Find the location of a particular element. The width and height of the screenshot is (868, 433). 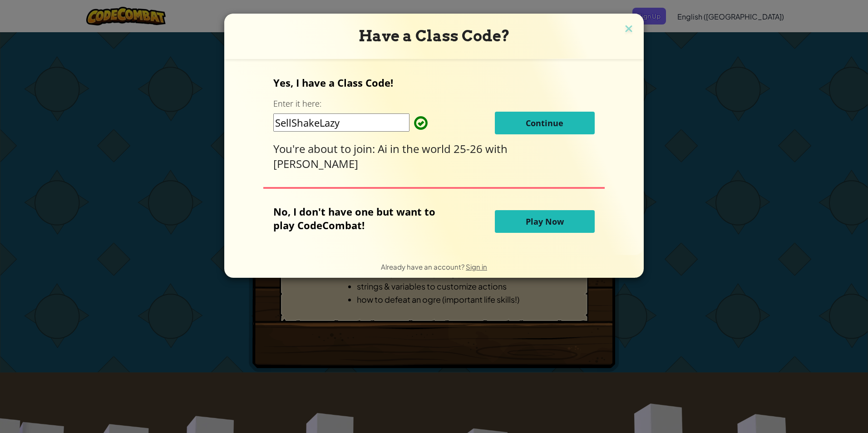

span: Ai in the world 25-26 is located at coordinates (431, 148).